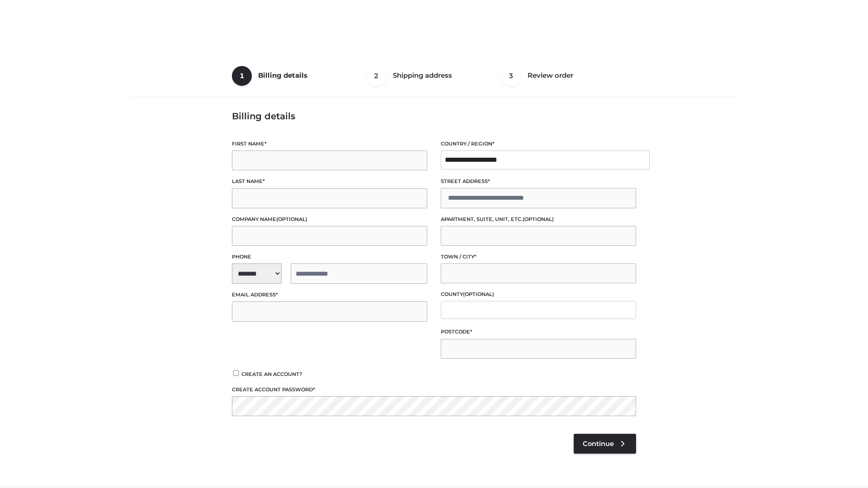  I want to click on span: 2, so click(376, 75).